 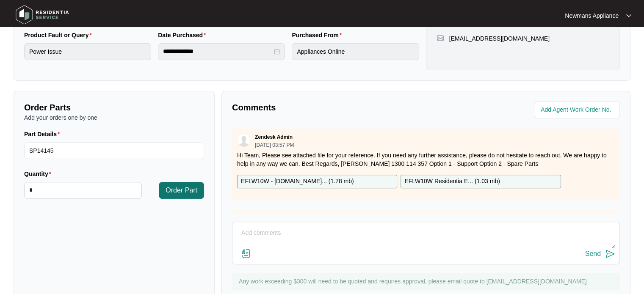 What do you see at coordinates (83, 190) in the screenshot?
I see `input: Quantity` at bounding box center [83, 190].